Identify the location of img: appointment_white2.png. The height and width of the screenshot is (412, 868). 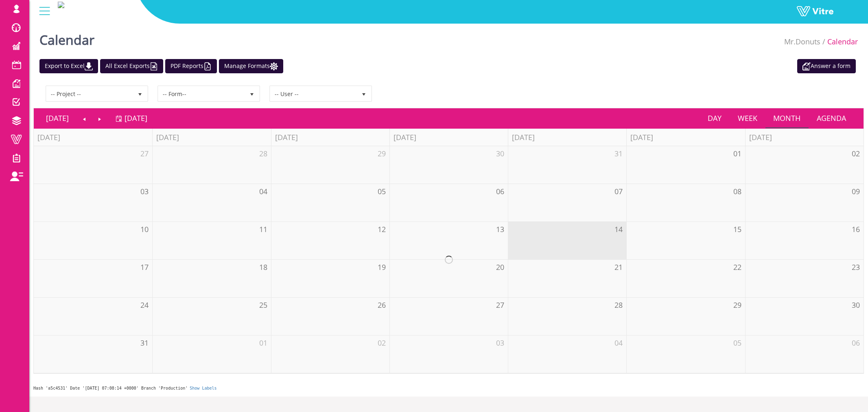
(806, 66).